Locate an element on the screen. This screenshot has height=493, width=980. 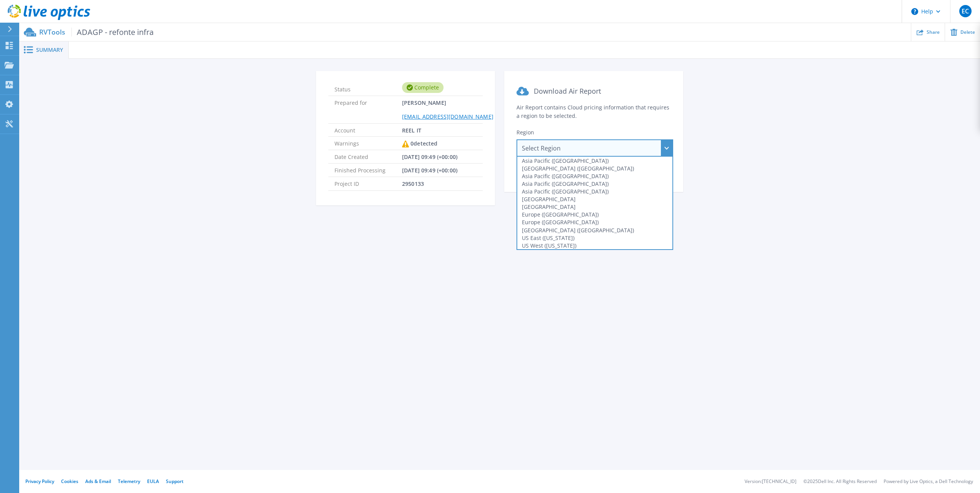
div: Complete is located at coordinates (423, 88).